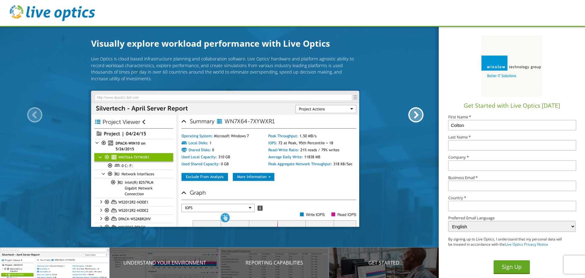 This screenshot has height=278, width=585. What do you see at coordinates (512, 267) in the screenshot?
I see `button: Sign Up` at bounding box center [512, 267].